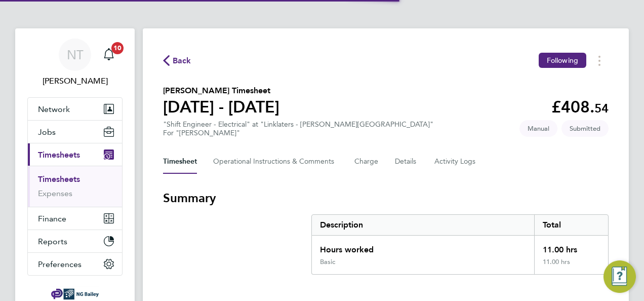  Describe the element at coordinates (459, 244) in the screenshot. I see `div: Summary` at that location.